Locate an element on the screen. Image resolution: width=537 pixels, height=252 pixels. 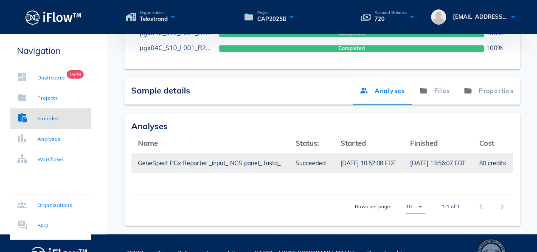
span: Organization is located at coordinates (154, 13).